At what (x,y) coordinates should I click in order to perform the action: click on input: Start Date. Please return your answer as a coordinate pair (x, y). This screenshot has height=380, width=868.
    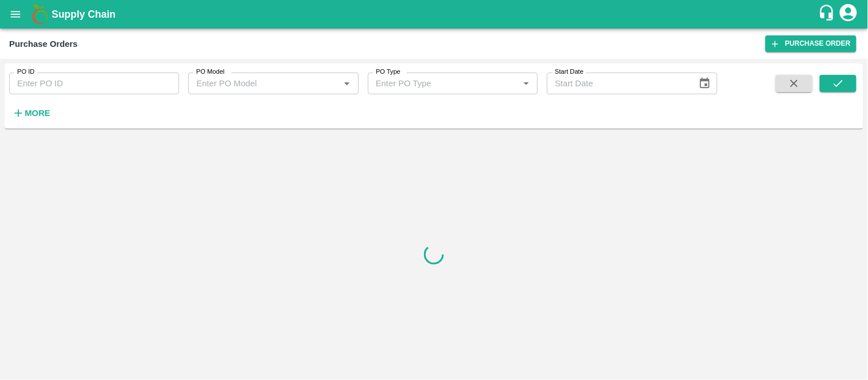
    Looking at the image, I should click on (618, 84).